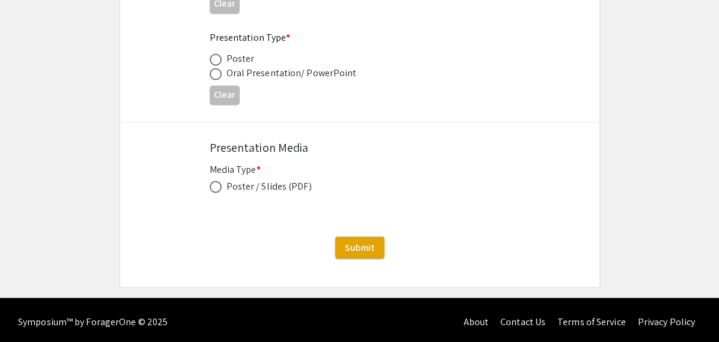 This screenshot has height=342, width=719. Describe the element at coordinates (291, 73) in the screenshot. I see `div: Oral Presentation/ PowerPoint` at that location.